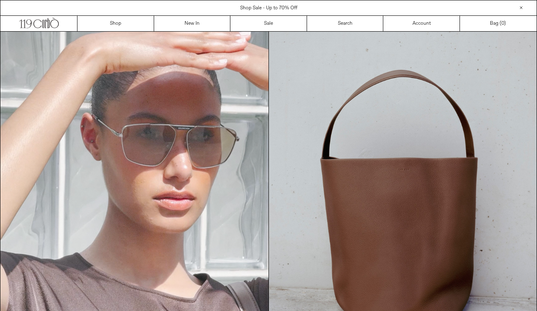  What do you see at coordinates (268, 8) in the screenshot?
I see `span: Shop Sale - Up to 70% Off` at bounding box center [268, 8].